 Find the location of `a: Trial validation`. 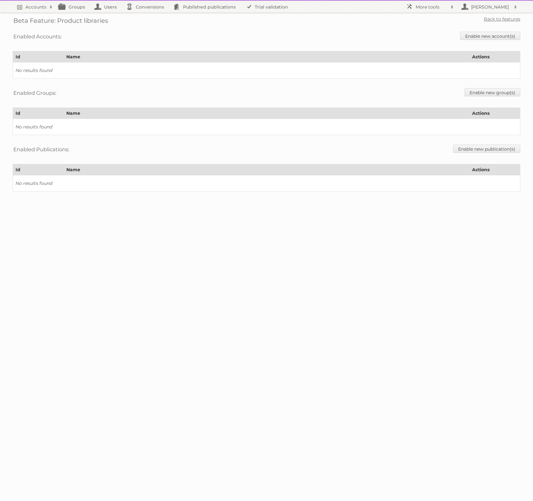

a: Trial validation is located at coordinates (268, 7).